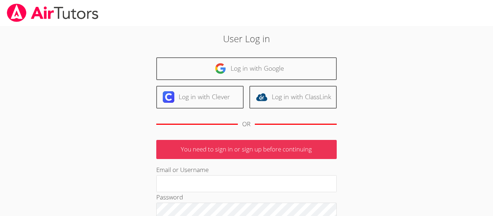  I want to click on label: Password, so click(170, 197).